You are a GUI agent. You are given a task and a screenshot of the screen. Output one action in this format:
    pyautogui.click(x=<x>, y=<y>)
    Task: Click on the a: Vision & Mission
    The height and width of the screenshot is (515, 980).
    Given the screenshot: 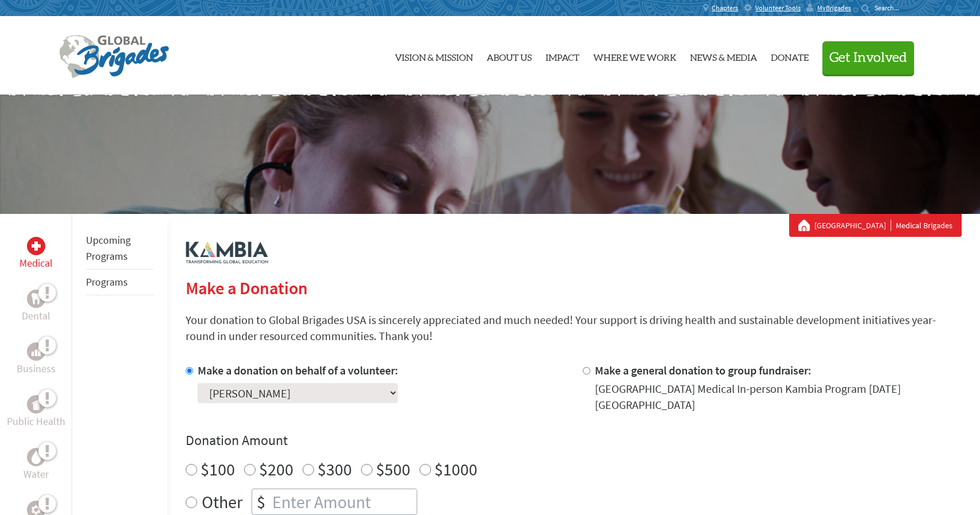 What is the action you would take?
    pyautogui.click(x=434, y=56)
    